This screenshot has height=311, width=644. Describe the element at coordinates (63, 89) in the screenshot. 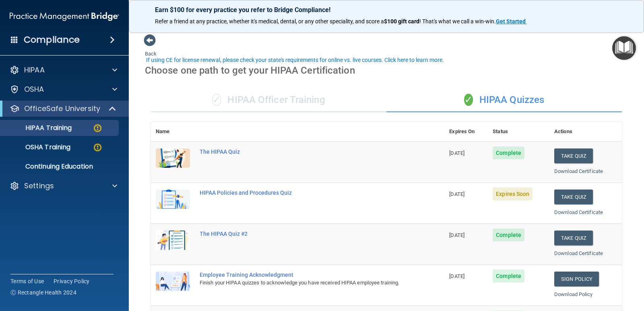

I see `a: OSHA` at that location.